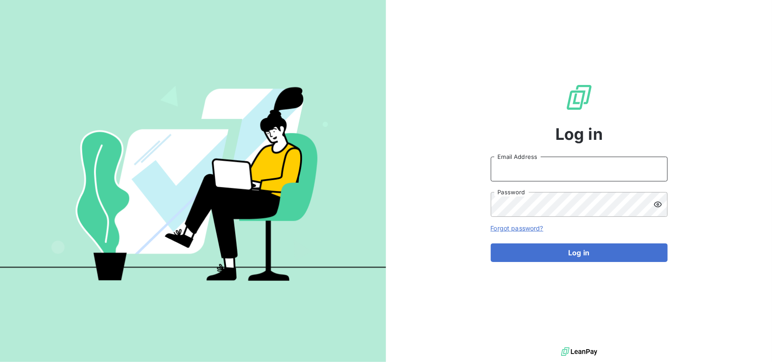 This screenshot has height=362, width=772. I want to click on input: placeholder, so click(579, 169).